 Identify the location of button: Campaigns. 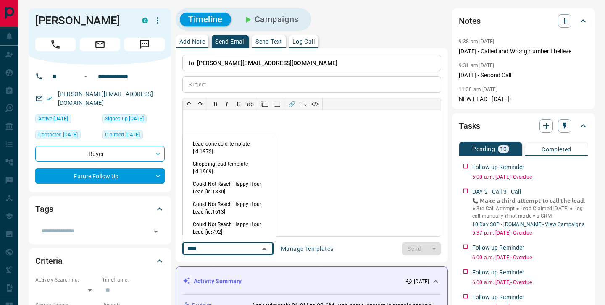
(271, 19).